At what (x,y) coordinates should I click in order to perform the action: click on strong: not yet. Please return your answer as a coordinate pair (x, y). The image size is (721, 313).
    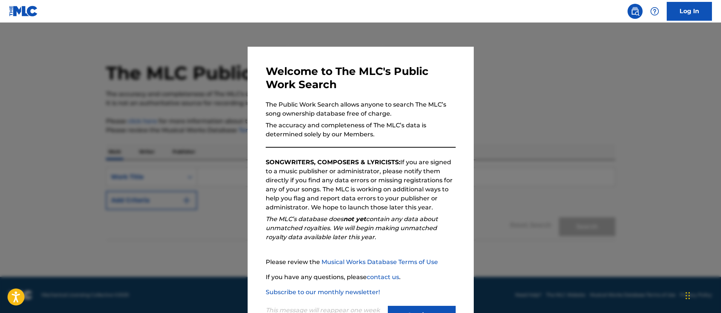
    Looking at the image, I should click on (355, 219).